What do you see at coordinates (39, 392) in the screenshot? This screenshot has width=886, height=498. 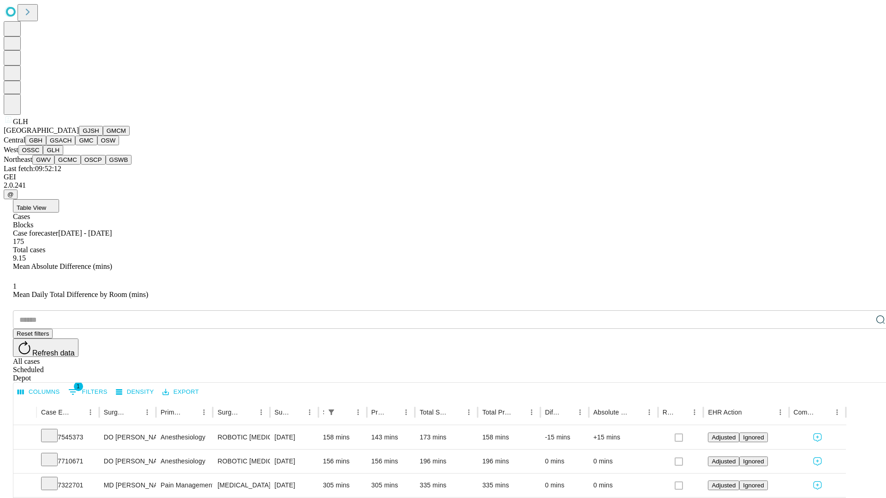 I see `button: Select columns` at bounding box center [39, 392].